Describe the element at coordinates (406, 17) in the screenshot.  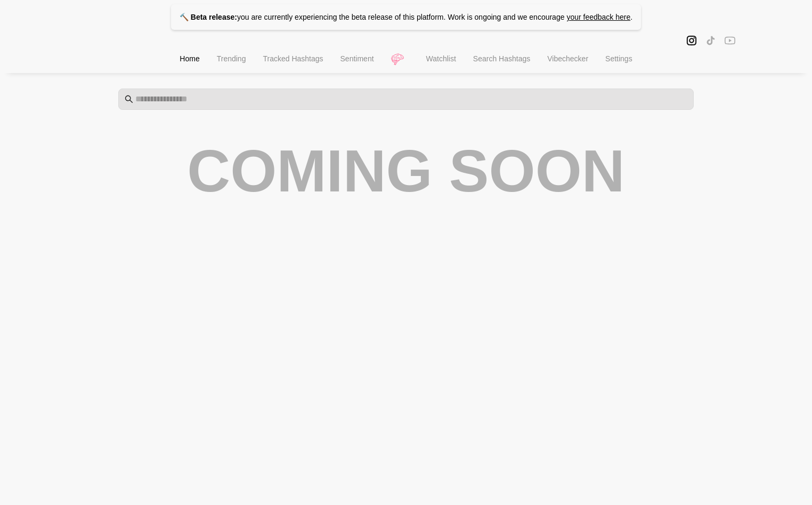
I see `p: you are currently experiencing the beta release of this platform. Work is ongoing and we encourage .` at that location.